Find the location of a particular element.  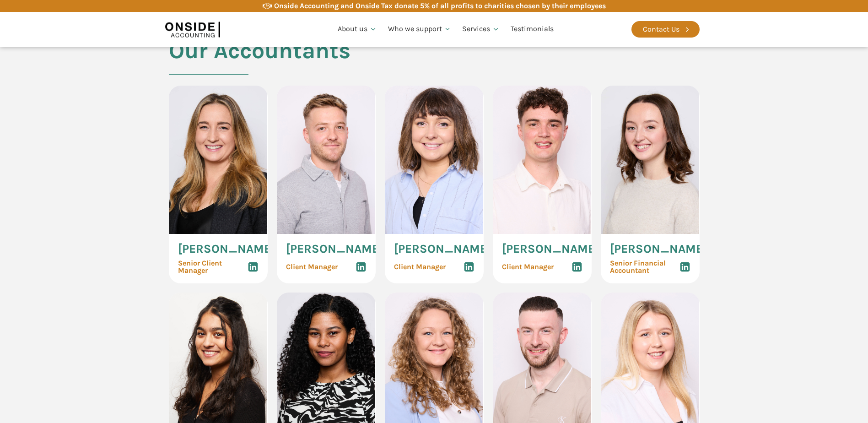

div: Contact Us is located at coordinates (661, 29).